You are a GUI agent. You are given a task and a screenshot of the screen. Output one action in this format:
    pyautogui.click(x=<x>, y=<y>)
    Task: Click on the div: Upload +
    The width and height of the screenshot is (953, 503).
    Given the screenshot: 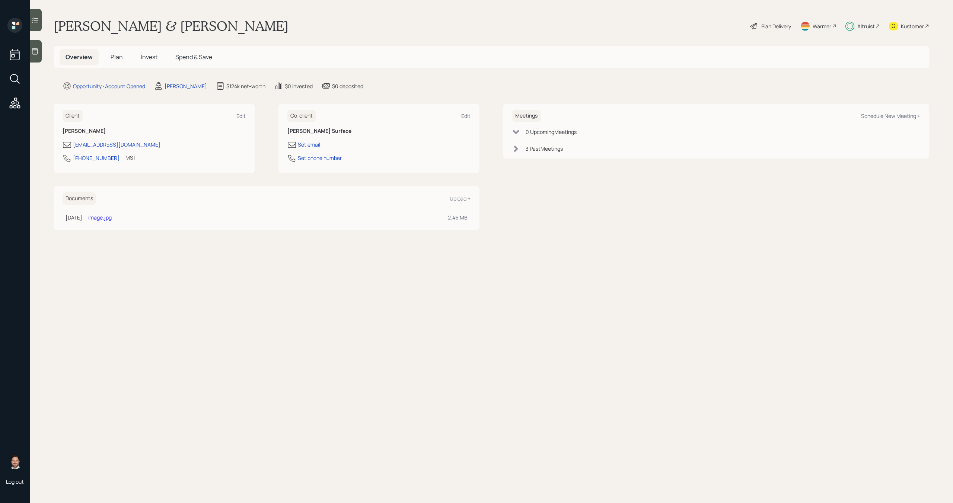 What is the action you would take?
    pyautogui.click(x=460, y=198)
    